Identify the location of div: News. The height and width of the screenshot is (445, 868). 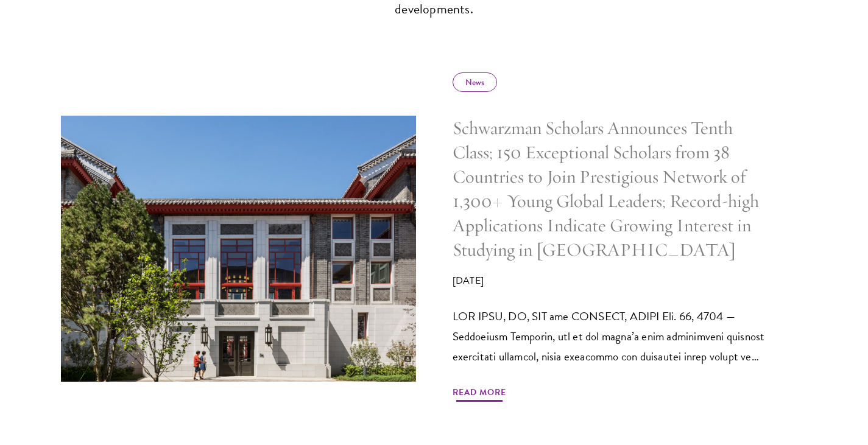
(474, 83).